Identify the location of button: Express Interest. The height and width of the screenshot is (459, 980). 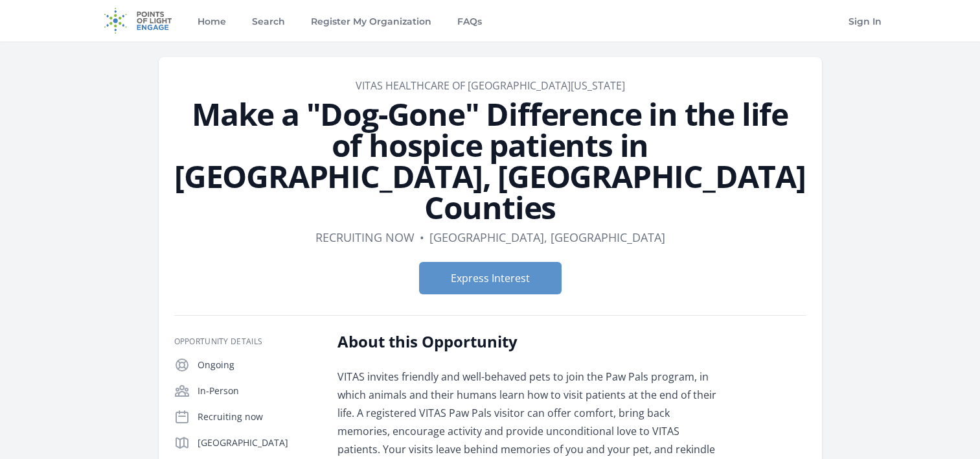
(490, 278).